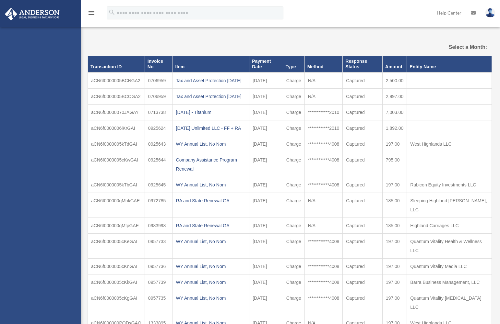 This screenshot has width=500, height=324. Describe the element at coordinates (211, 165) in the screenshot. I see `div: Company Assistance Program Renewal` at that location.